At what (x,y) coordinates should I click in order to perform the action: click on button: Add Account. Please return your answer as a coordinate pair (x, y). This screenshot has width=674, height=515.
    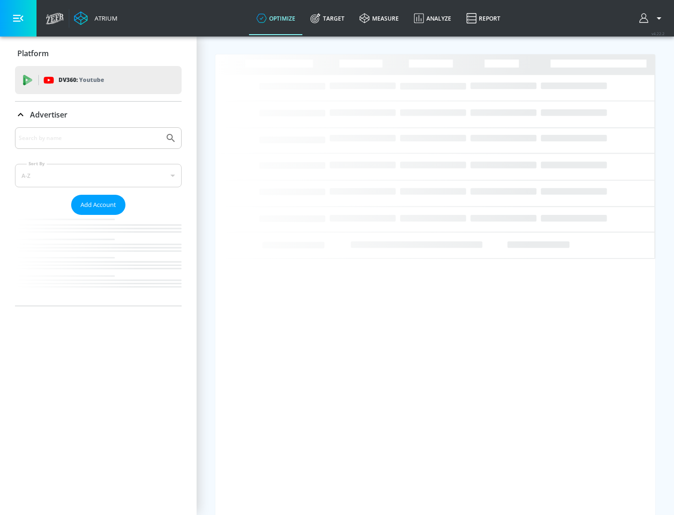
    Looking at the image, I should click on (98, 205).